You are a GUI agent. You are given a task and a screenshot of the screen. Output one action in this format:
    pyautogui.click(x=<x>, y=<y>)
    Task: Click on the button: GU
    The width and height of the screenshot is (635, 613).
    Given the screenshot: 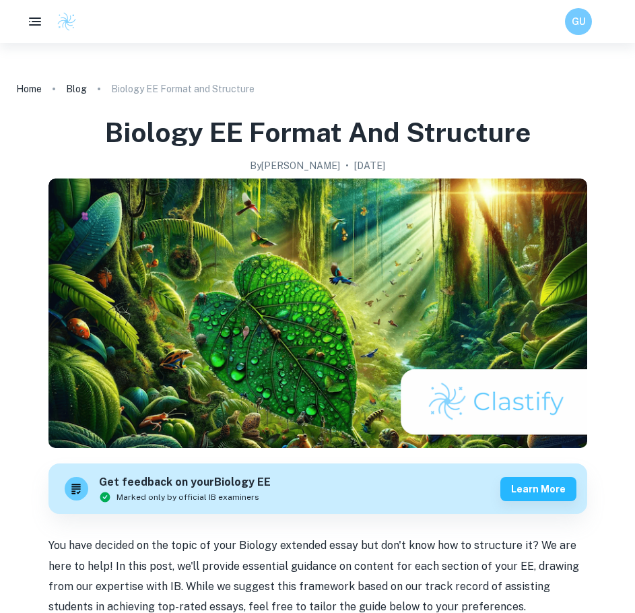 What is the action you would take?
    pyautogui.click(x=579, y=22)
    